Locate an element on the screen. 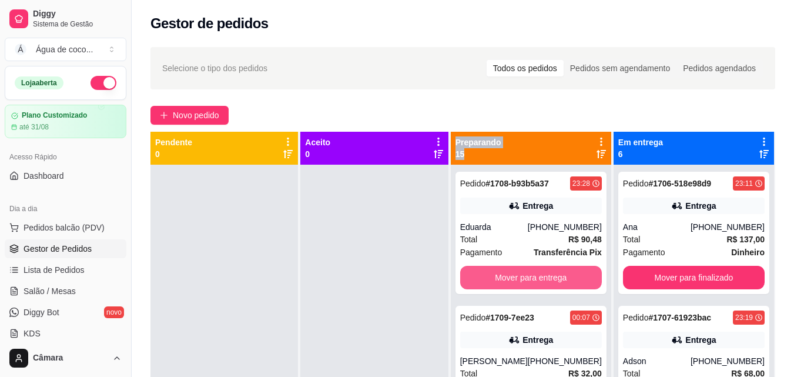 The width and height of the screenshot is (794, 377). span: Novo pedido is located at coordinates (196, 115).